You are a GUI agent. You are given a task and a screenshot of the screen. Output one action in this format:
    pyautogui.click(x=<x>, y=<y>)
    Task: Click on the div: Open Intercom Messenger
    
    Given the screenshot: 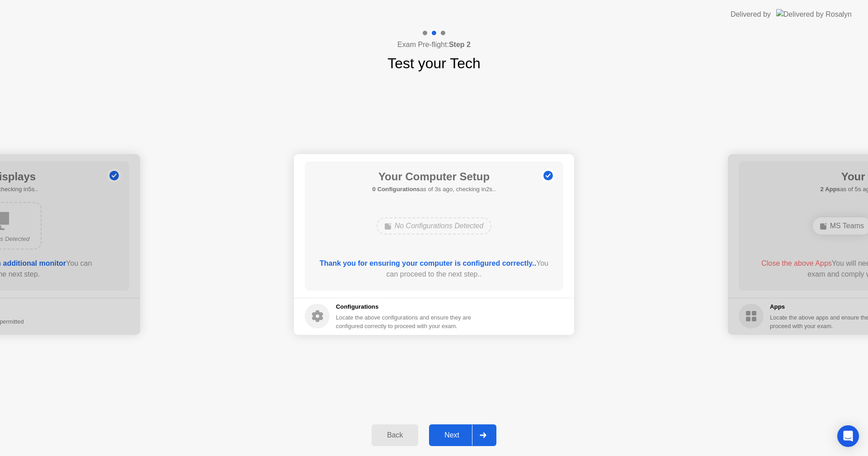 What is the action you would take?
    pyautogui.click(x=848, y=436)
    